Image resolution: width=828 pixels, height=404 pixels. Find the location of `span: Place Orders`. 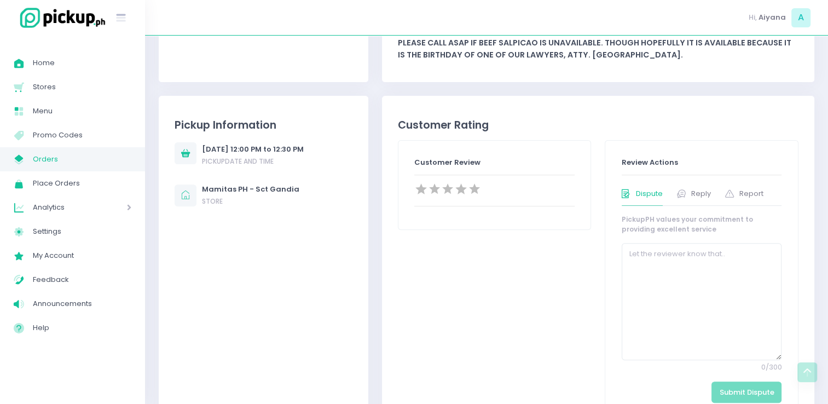

span: Place Orders is located at coordinates (82, 183).